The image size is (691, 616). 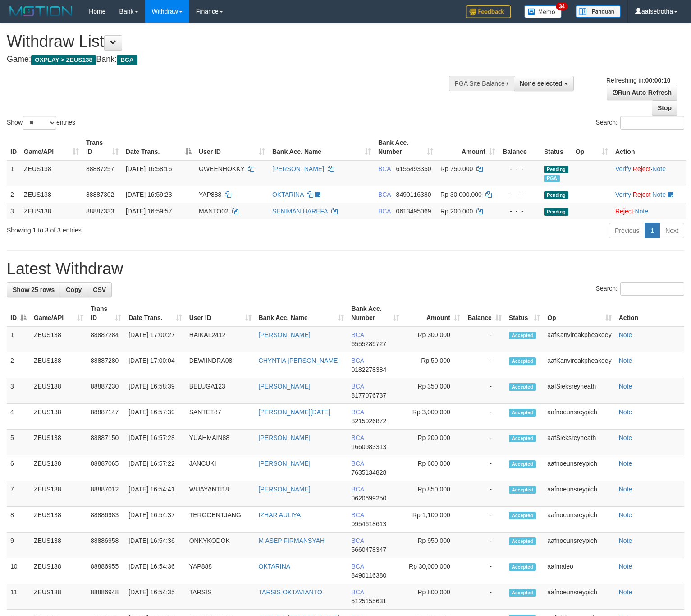 I want to click on td: TARSIS, so click(x=221, y=597).